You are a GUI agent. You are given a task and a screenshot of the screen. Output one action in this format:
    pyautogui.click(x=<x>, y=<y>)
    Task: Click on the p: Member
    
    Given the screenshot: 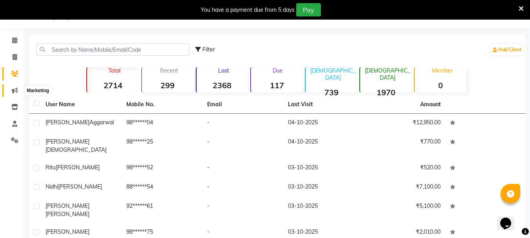 What is the action you would take?
    pyautogui.click(x=442, y=71)
    